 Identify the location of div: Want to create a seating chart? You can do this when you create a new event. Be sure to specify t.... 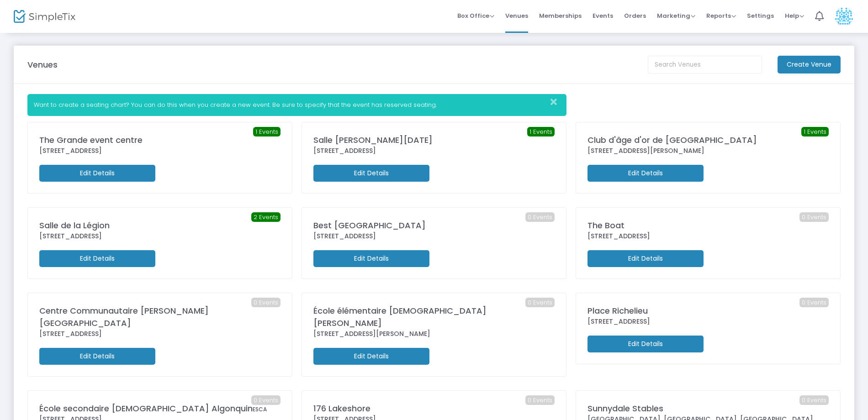
(297, 105).